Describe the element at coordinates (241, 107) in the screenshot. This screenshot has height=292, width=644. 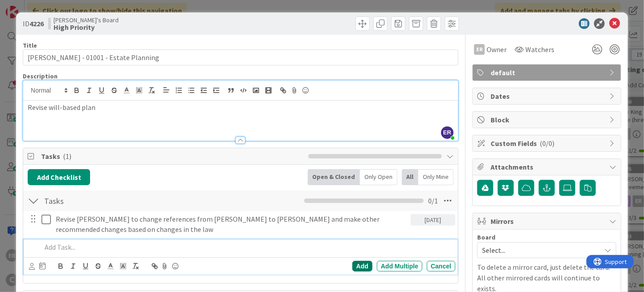
I see `p: Revise will-based plan` at that location.